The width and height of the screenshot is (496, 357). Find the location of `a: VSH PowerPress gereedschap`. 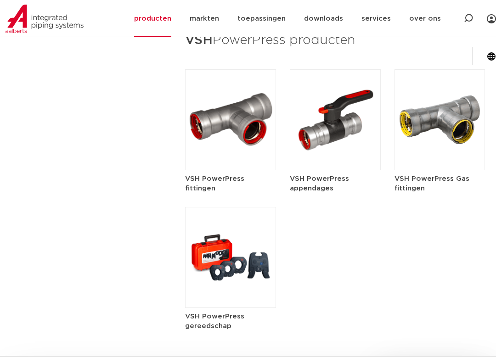

a: VSH PowerPress gereedschap is located at coordinates (231, 293).